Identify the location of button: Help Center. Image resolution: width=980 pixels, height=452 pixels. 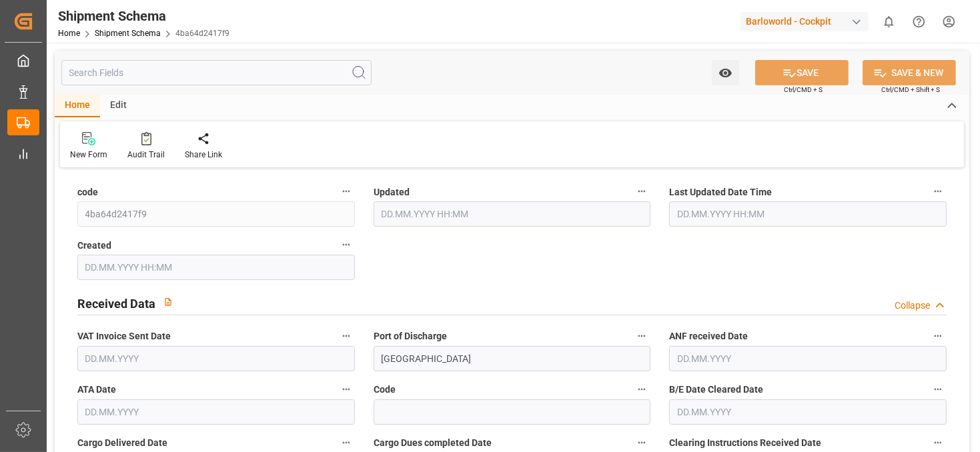
(918, 21).